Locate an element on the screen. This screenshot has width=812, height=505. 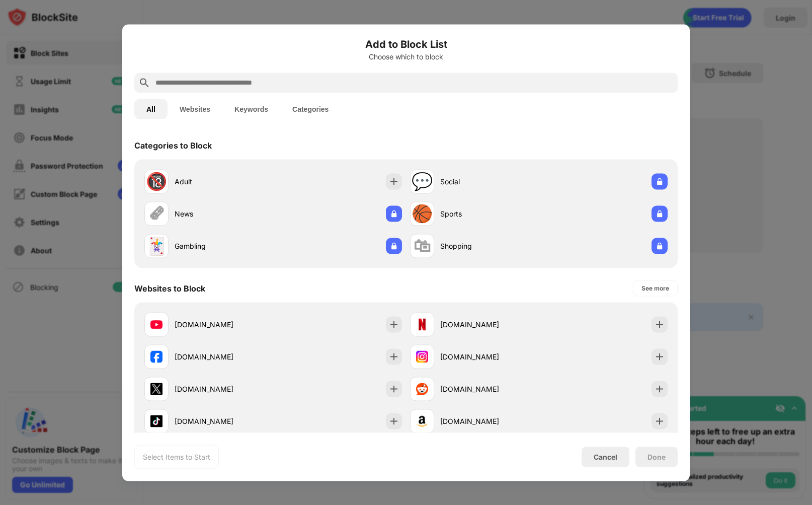
div: Websites to Block is located at coordinates (170, 288).